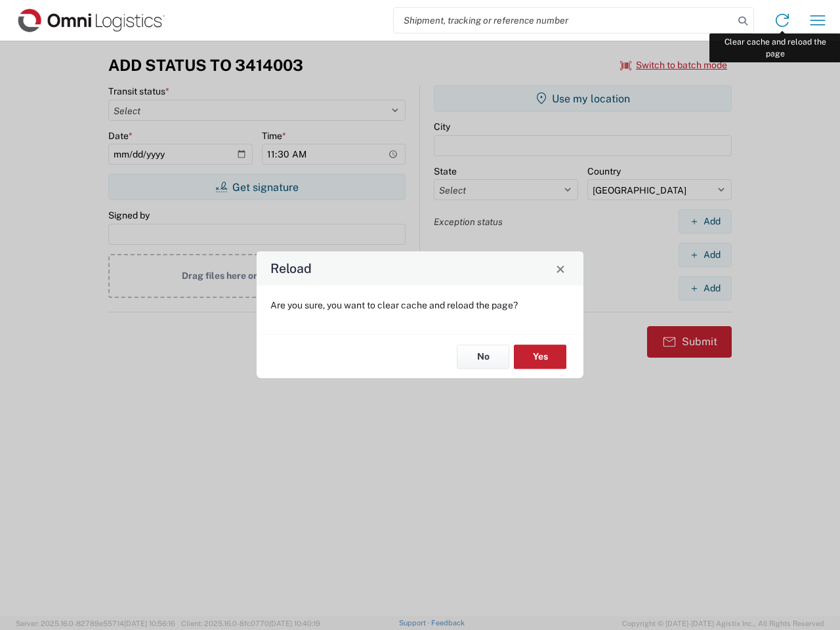 Image resolution: width=840 pixels, height=630 pixels. Describe the element at coordinates (291, 268) in the screenshot. I see `h4: Reload` at that location.